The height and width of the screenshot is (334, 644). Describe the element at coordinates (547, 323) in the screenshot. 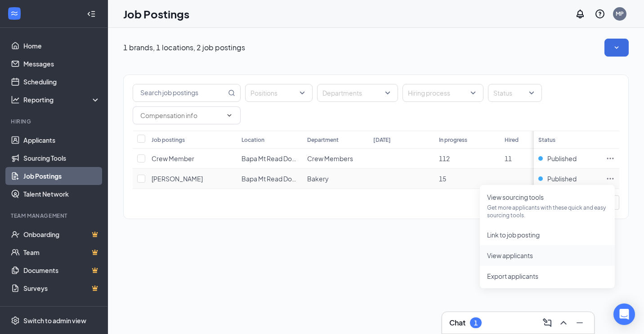

I see `svg: ComposeMessage` at that location.